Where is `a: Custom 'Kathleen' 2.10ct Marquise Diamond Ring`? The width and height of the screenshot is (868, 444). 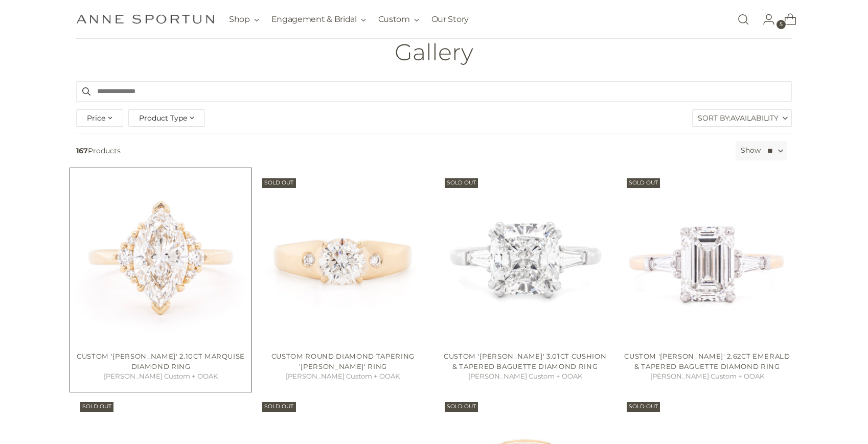
a: Custom 'Kathleen' 2.10ct Marquise Diamond Ring is located at coordinates (160, 259).